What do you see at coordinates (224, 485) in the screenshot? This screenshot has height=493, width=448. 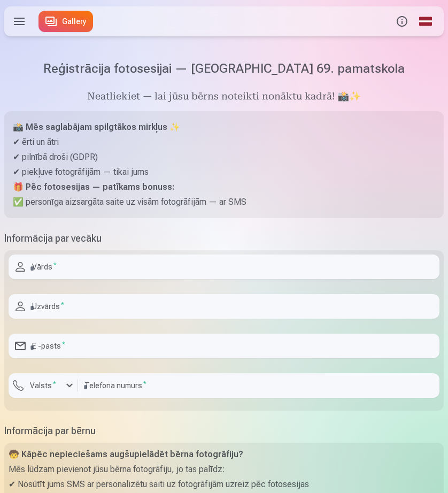 I see `p: ✔ Nosūtīt jums SMS ar personalizētu saiti uz fotogrāfijām uzreiz pēc fotosesijas` at bounding box center [224, 485].